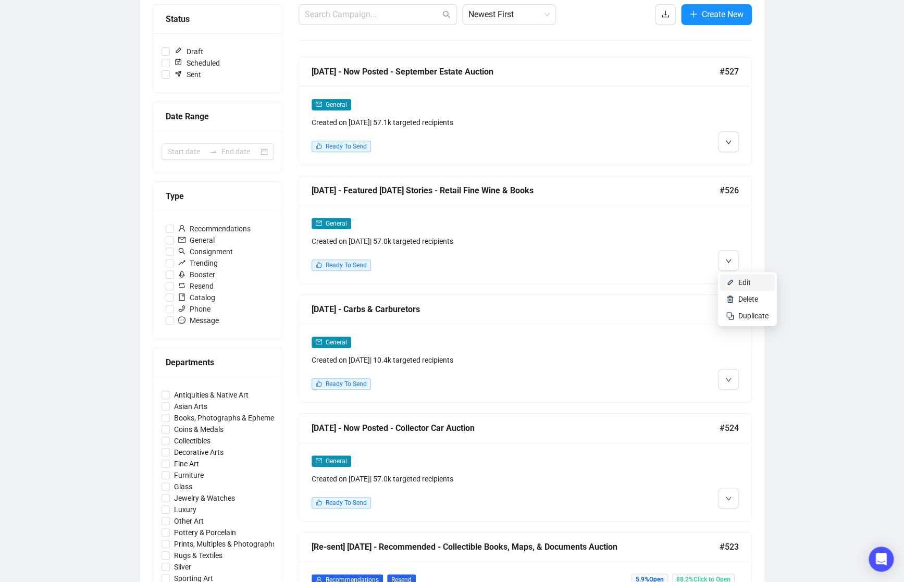  Describe the element at coordinates (196, 286) in the screenshot. I see `span: Resend` at that location.